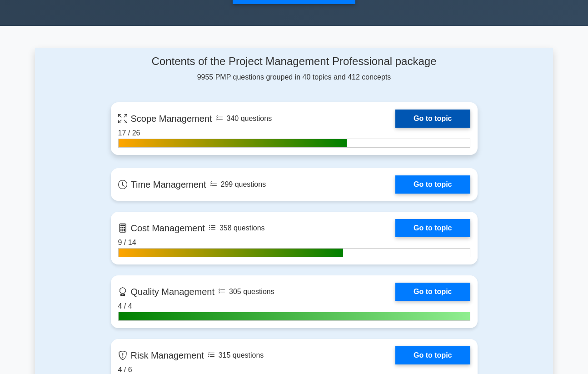  I want to click on h4: Contents of the Project Management Professional package, so click(294, 61).